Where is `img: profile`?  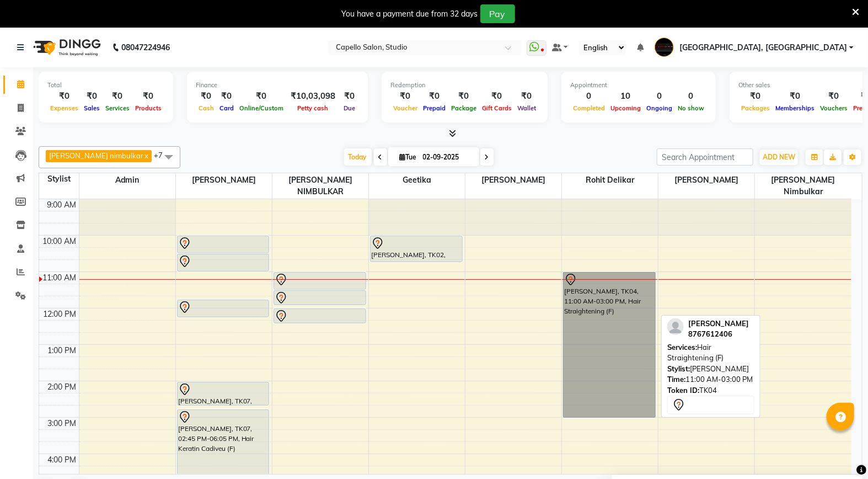
img: profile is located at coordinates (676, 327).